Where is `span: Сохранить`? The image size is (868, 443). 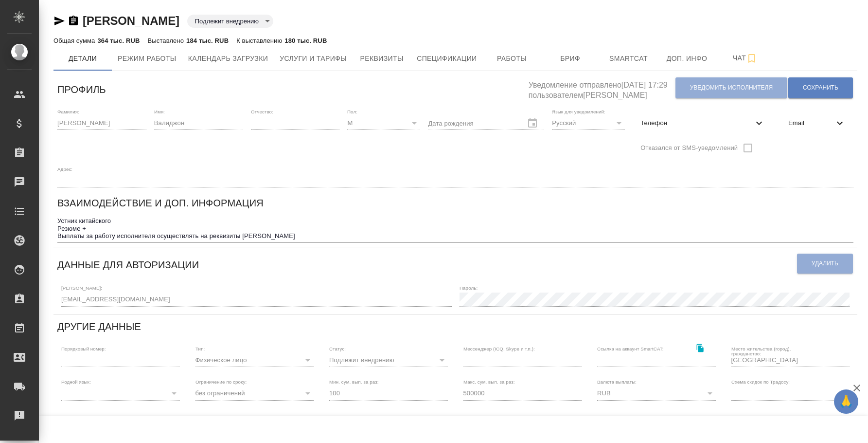
span: Сохранить is located at coordinates (820, 88).